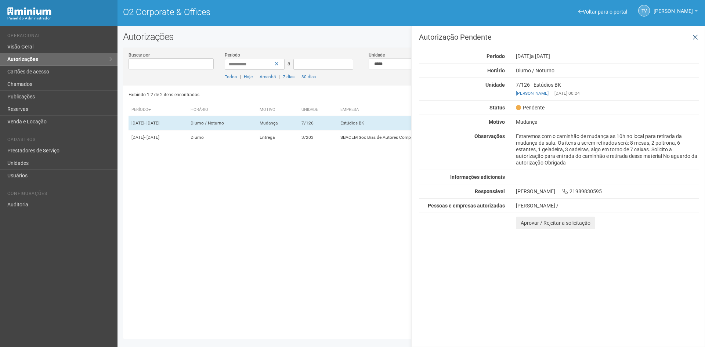 The image size is (705, 347). Describe the element at coordinates (222, 137) in the screenshot. I see `td: Diurno` at that location.